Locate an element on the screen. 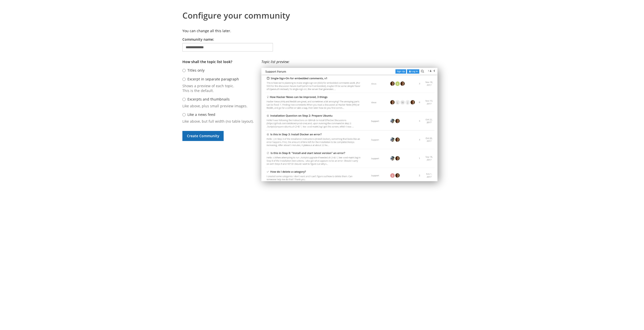  label: Titles only is located at coordinates (196, 70).